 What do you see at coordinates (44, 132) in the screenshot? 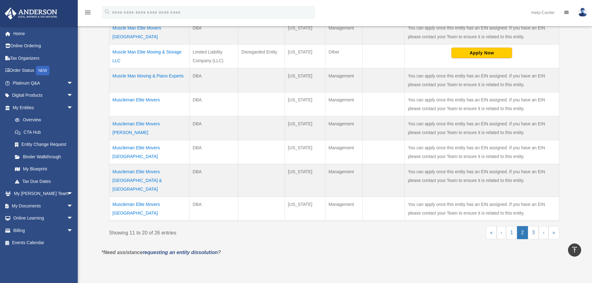
I see `a: CTA Hub` at bounding box center [44, 132].